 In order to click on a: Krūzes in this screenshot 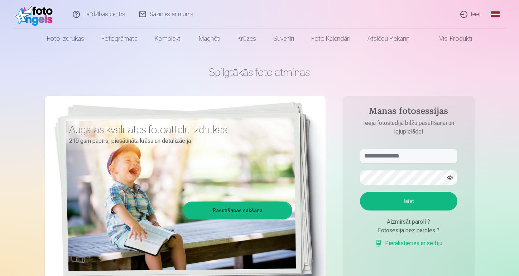, I will do `click(247, 39)`.